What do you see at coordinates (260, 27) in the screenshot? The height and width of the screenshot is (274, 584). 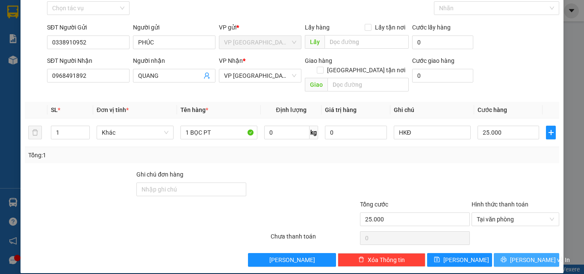 I see `div: VP gửi` at bounding box center [260, 27].